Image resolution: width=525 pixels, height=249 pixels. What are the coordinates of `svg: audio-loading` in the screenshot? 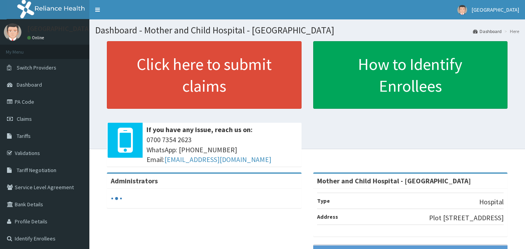 It's located at (117, 199).